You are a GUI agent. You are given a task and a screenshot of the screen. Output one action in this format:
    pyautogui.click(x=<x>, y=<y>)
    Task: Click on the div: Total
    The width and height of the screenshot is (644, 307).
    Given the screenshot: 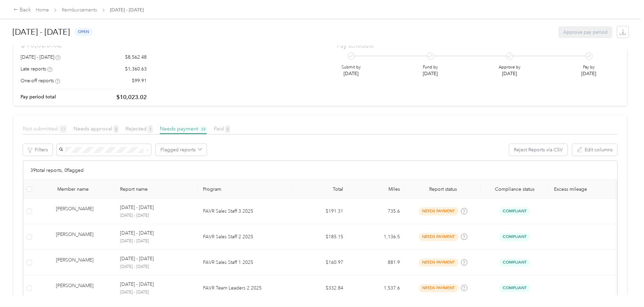 What is the action you would take?
    pyautogui.click(x=320, y=189)
    